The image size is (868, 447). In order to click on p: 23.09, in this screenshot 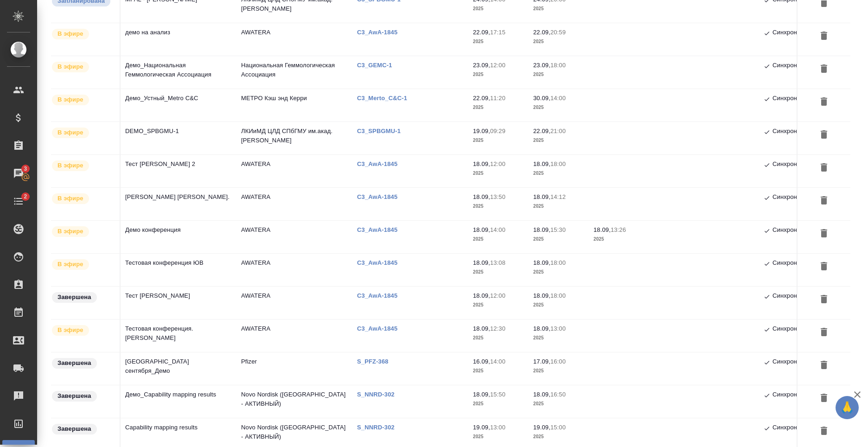, I will do `click(542, 65)`.